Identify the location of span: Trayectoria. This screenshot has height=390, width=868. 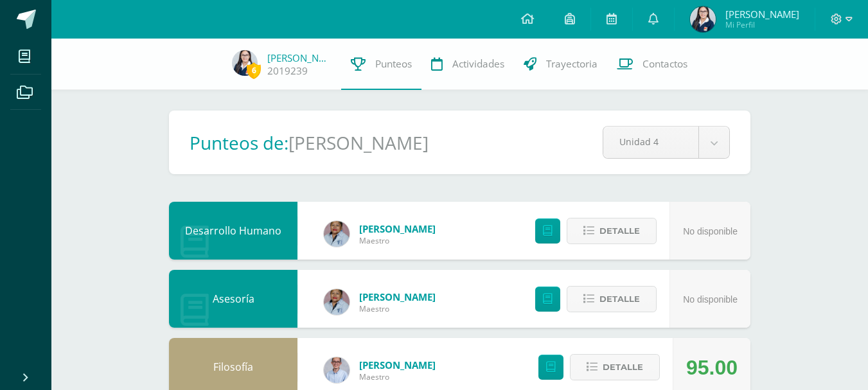
(571, 64).